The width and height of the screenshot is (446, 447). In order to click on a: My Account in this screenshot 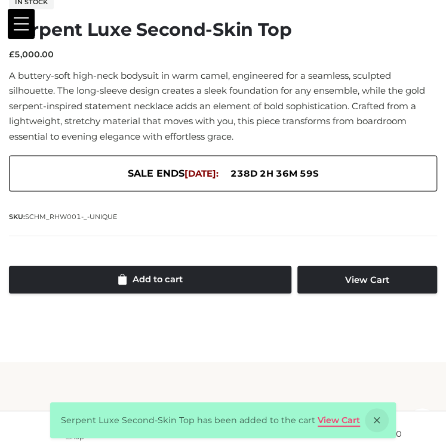, I will do `click(223, 428)`.